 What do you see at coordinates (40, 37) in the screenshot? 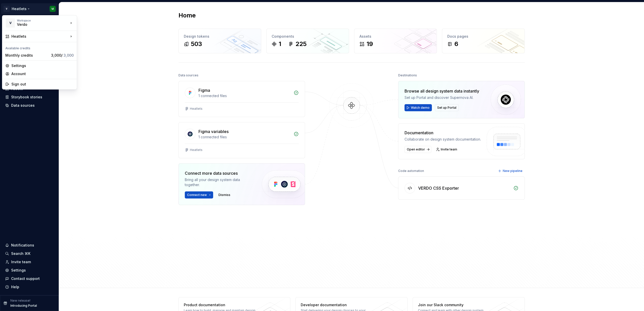
I see `div: Heatlets` at bounding box center [40, 37].